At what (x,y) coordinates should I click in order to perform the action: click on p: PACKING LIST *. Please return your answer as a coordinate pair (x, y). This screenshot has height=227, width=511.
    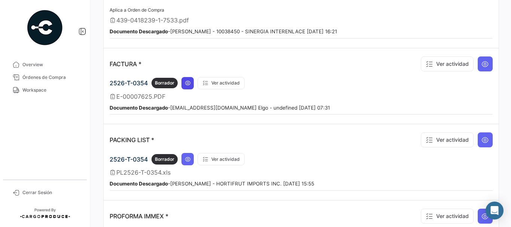
    Looking at the image, I should click on (132, 140).